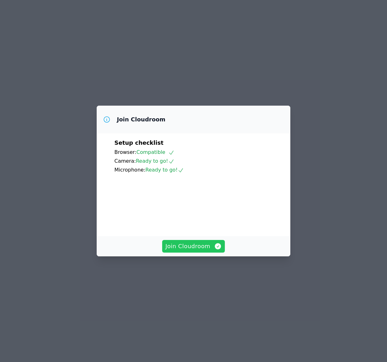 This screenshot has height=362, width=387. What do you see at coordinates (193, 246) in the screenshot?
I see `span: Join Cloudroom` at bounding box center [193, 246].